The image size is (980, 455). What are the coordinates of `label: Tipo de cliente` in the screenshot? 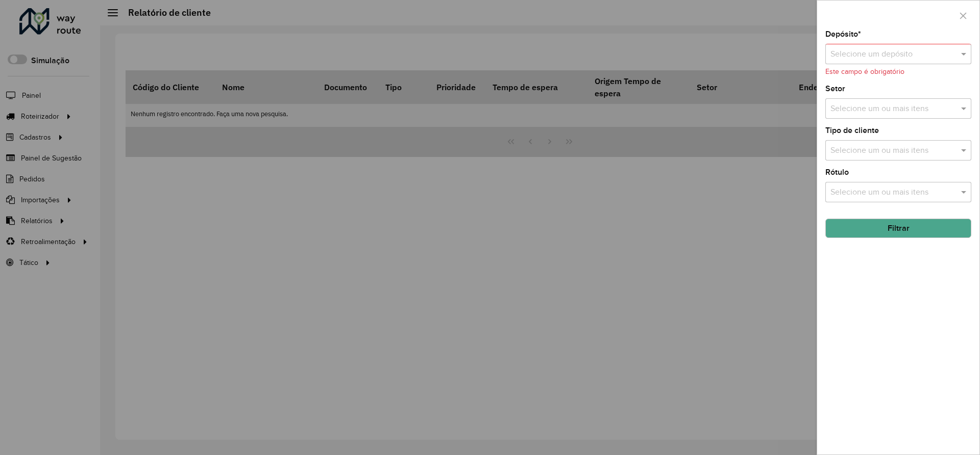 It's located at (852, 131).